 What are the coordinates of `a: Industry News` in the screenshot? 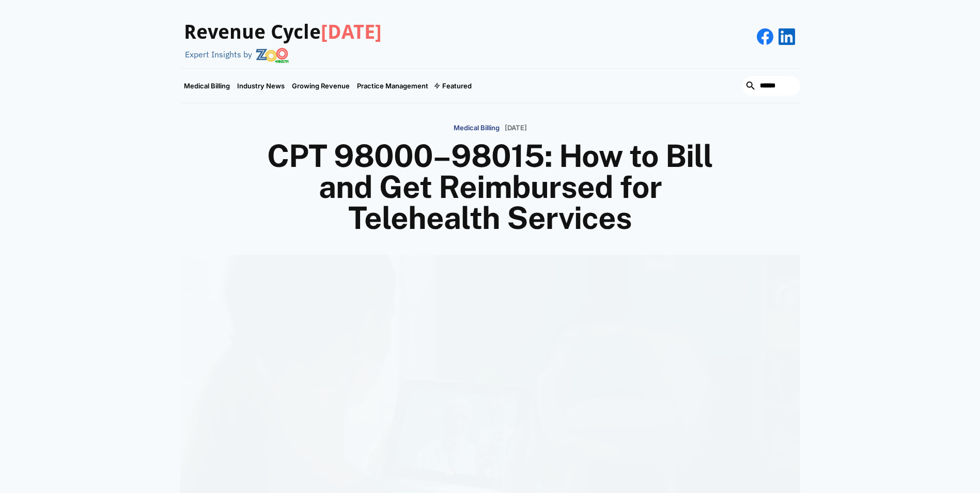 It's located at (261, 85).